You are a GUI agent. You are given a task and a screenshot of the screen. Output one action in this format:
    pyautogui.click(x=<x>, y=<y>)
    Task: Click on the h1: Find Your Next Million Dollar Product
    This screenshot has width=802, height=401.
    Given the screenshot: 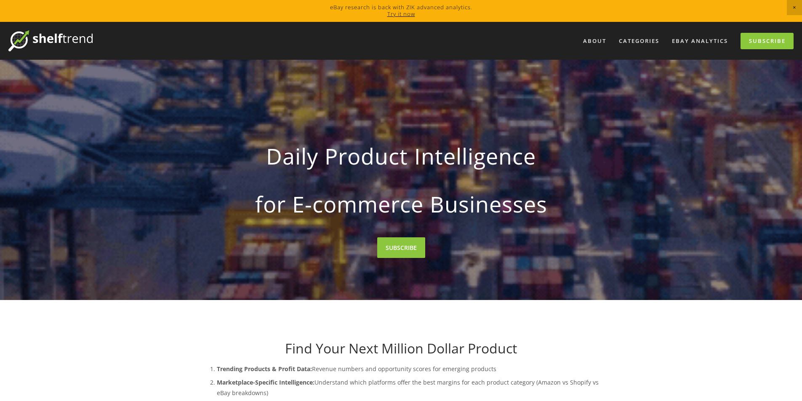 What is the action you would take?
    pyautogui.click(x=401, y=349)
    